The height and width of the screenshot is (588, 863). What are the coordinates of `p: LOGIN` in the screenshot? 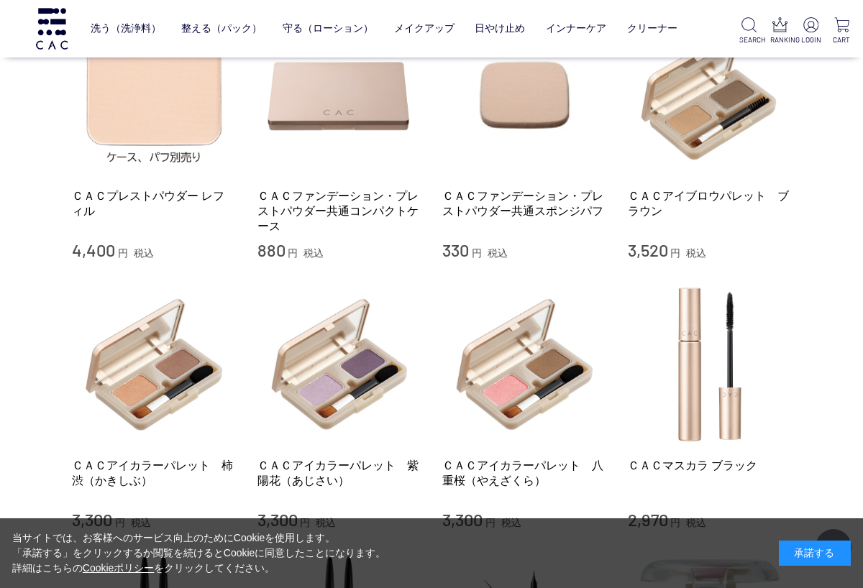 It's located at (810, 40).